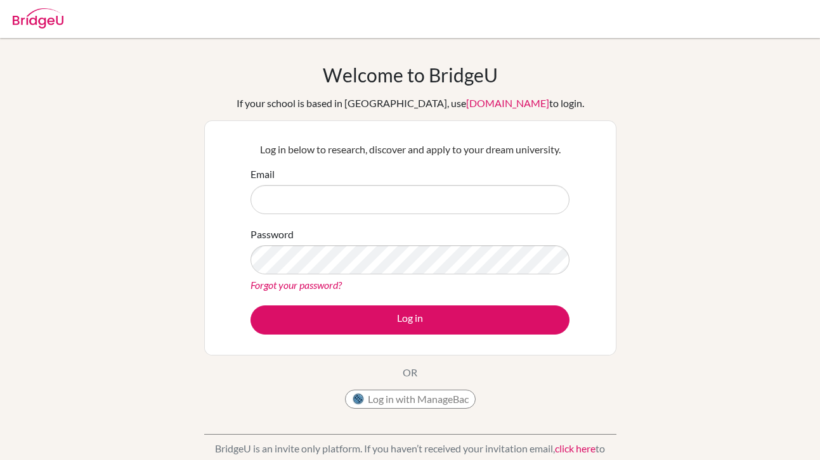 This screenshot has height=460, width=820. Describe the element at coordinates (296, 285) in the screenshot. I see `a: Forgot your password?` at that location.